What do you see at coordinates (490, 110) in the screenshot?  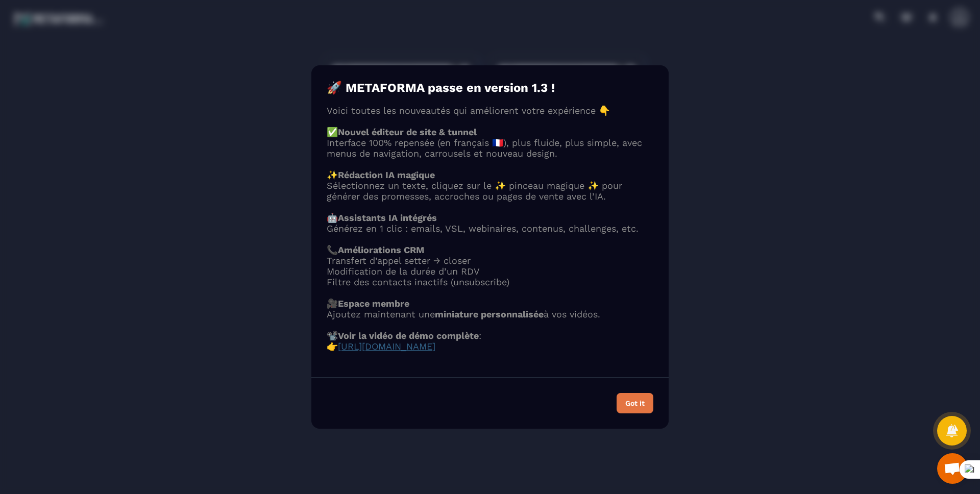 I see `p: Voici toutes les nouveautés qui améliorent votre expérience 👇` at bounding box center [490, 110].